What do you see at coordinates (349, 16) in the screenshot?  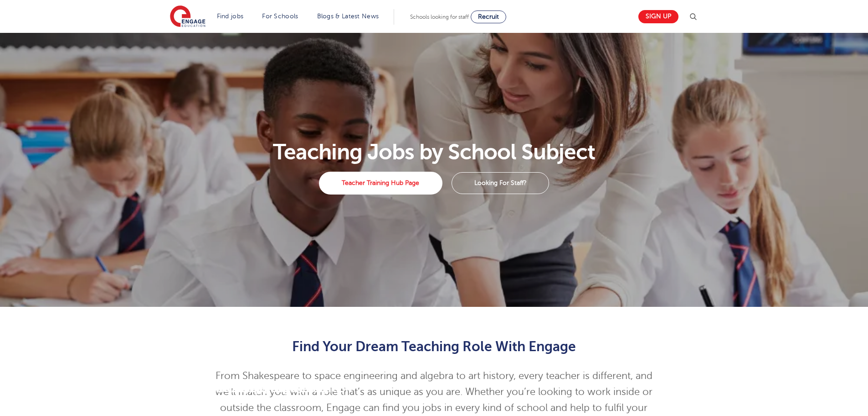 I see `a: Blogs & Latest News` at bounding box center [349, 16].